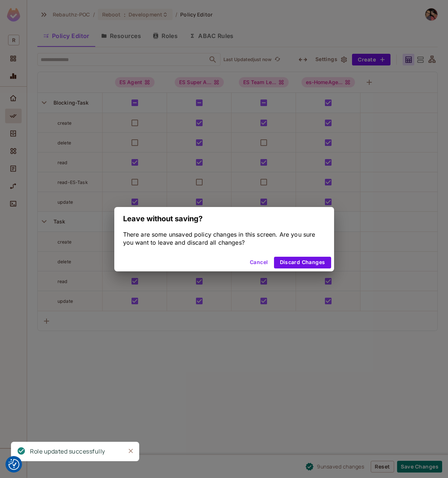  What do you see at coordinates (224, 219) in the screenshot?
I see `h2: Leave without saving?` at bounding box center [224, 219].